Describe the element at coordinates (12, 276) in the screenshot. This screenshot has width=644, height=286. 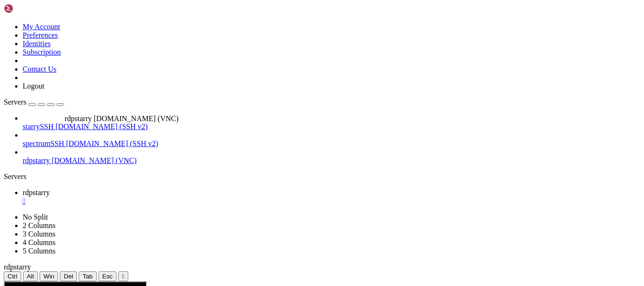
I see `button: Ctrl` at that location.